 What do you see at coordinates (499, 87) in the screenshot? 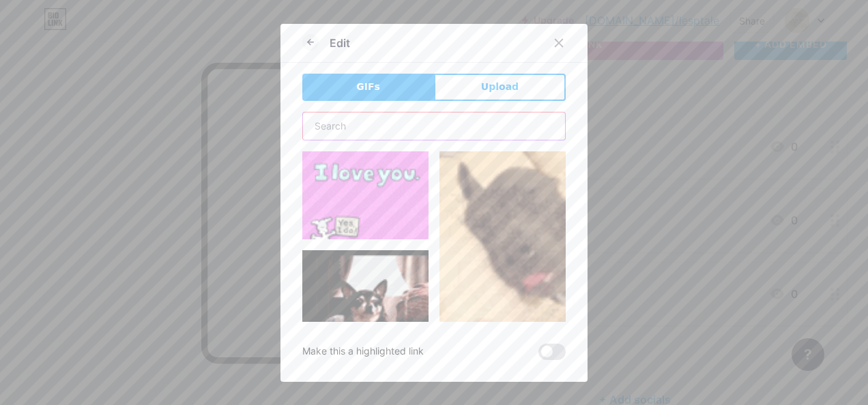
I see `span: Upload` at bounding box center [499, 87].